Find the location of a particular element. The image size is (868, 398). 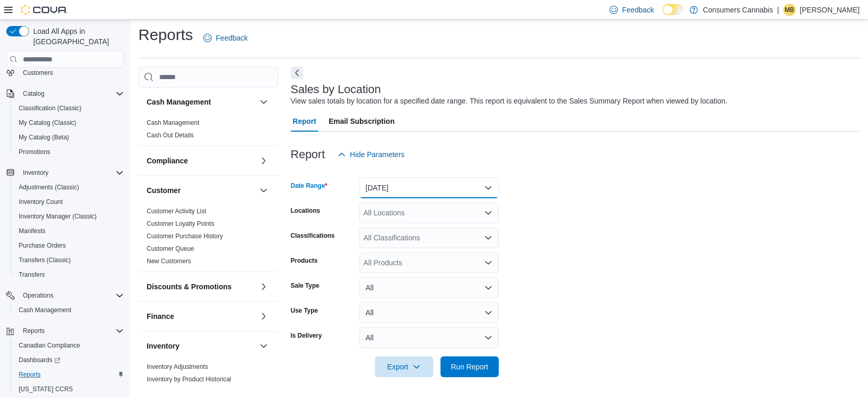

span: Run Report is located at coordinates (470, 367).